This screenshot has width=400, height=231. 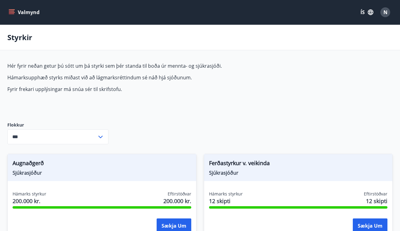 What do you see at coordinates (385, 12) in the screenshot?
I see `button: N` at bounding box center [385, 12].